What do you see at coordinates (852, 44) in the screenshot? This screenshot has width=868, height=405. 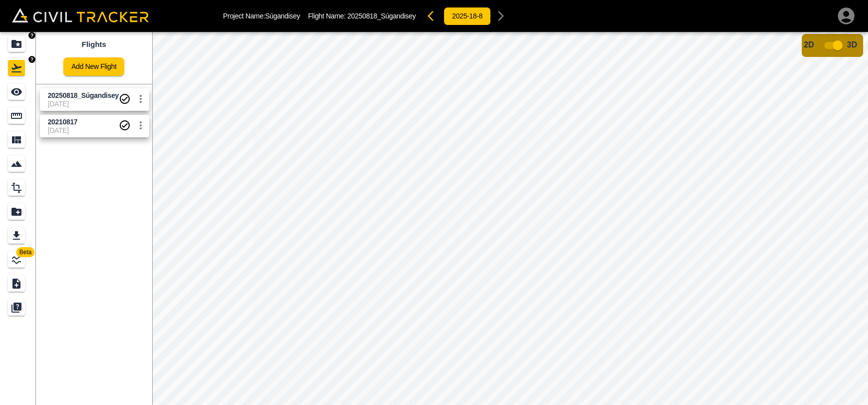 I see `span: 3D` at bounding box center [852, 44].